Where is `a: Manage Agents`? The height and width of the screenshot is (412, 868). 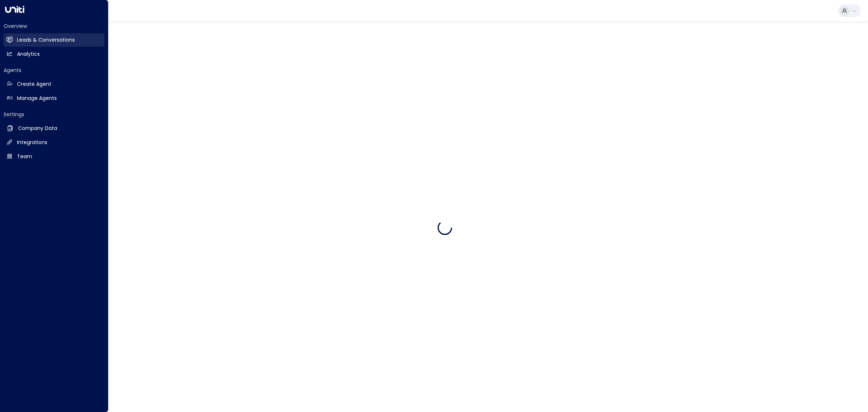 a: Manage Agents is located at coordinates (54, 98).